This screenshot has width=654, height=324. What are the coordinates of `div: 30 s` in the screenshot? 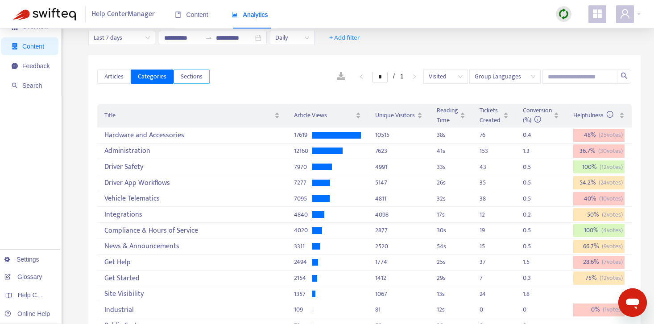 It's located at (451, 231).